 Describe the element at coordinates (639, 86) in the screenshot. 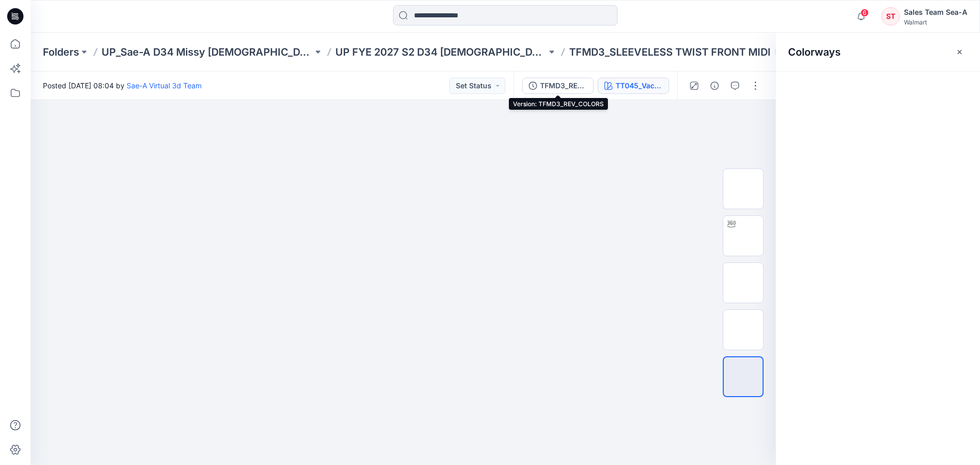

I see `div: TT045_Vacation Stripe Dark Navy` at that location.